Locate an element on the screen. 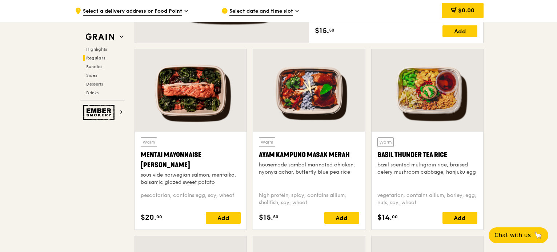 The width and height of the screenshot is (557, 252). span: $14. is located at coordinates (384, 218).